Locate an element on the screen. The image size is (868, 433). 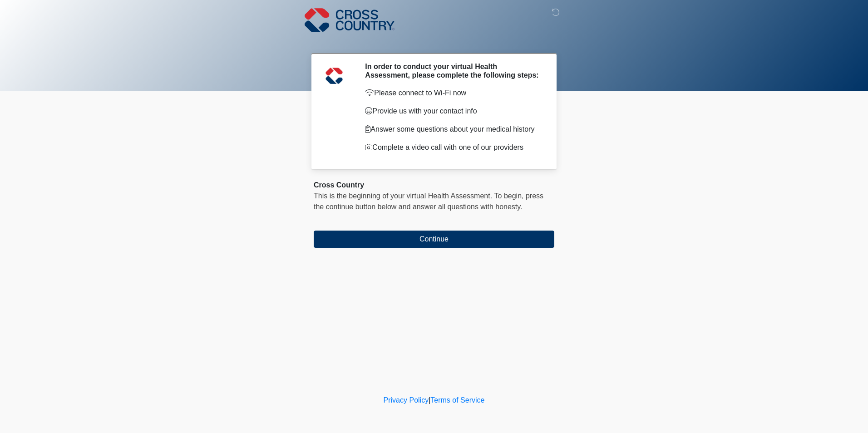
img: Cross Country Logo is located at coordinates (350, 20).